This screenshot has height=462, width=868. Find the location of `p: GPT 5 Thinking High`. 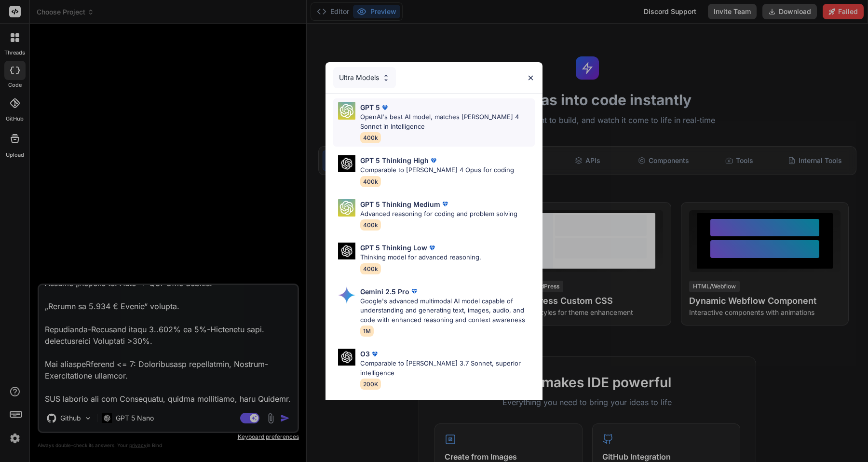

p: GPT 5 Thinking High is located at coordinates (394, 160).